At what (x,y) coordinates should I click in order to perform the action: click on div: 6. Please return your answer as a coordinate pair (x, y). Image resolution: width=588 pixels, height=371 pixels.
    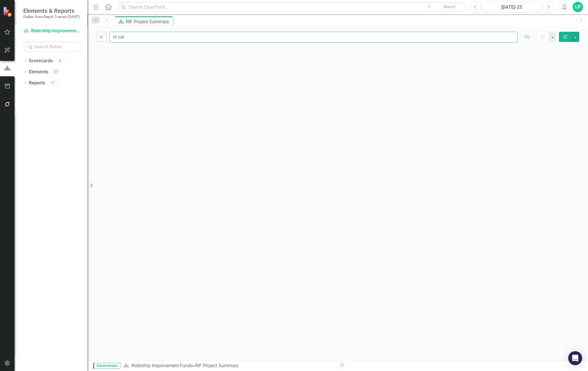
    Looking at the image, I should click on (60, 61).